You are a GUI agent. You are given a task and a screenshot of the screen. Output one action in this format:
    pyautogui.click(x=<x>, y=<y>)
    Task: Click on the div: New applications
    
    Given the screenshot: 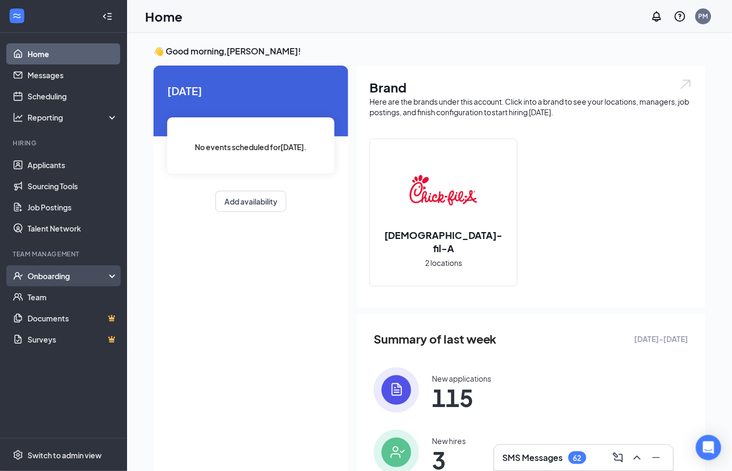 What is the action you would take?
    pyautogui.click(x=461, y=379)
    